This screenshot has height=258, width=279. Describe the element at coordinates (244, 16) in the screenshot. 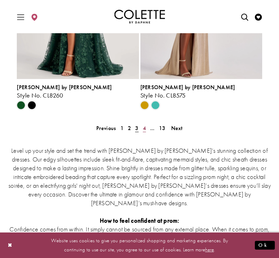

I see `a: Open Search dialog` at that location.